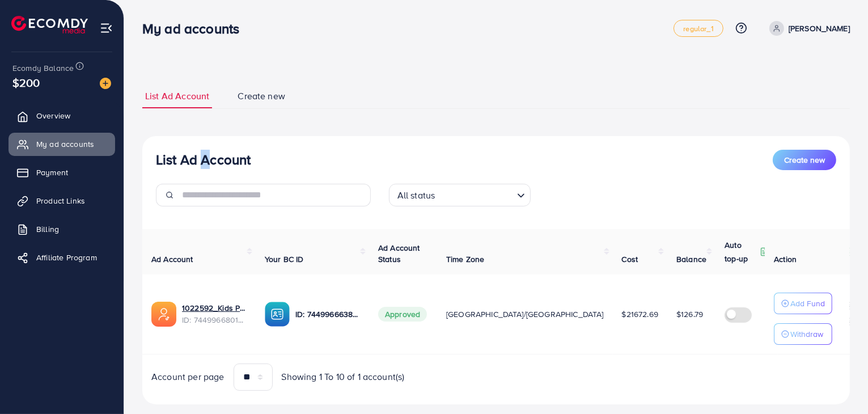 The height and width of the screenshot is (414, 868). What do you see at coordinates (65, 144) in the screenshot?
I see `span: My ad accounts` at bounding box center [65, 144].